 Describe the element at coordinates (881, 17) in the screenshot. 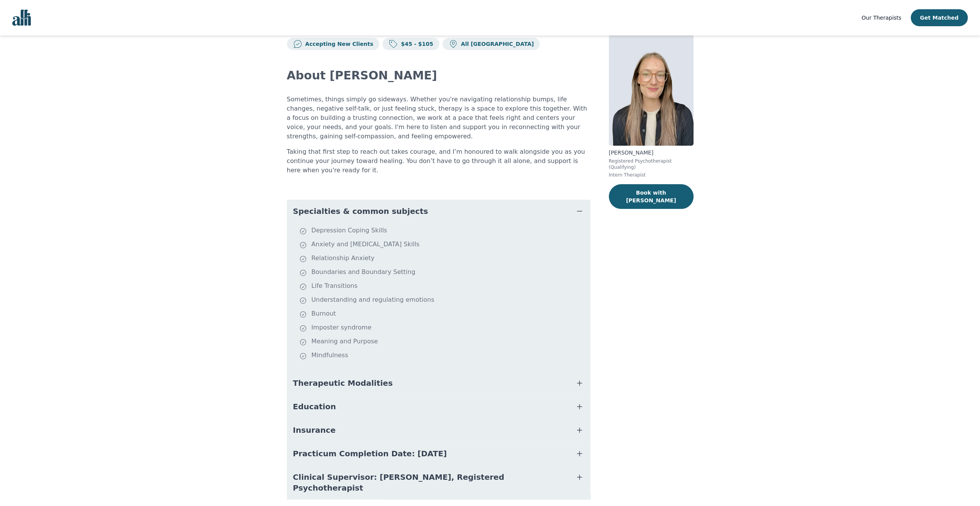

I see `span: Our Therapists` at that location.